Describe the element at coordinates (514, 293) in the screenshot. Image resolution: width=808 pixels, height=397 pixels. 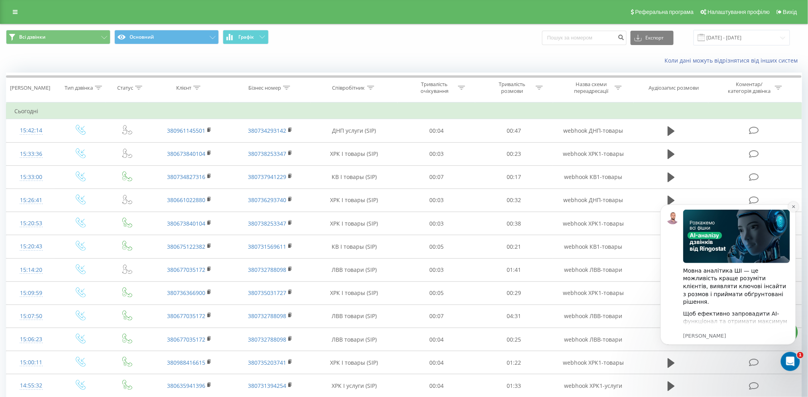
I see `td: 00:29` at that location.